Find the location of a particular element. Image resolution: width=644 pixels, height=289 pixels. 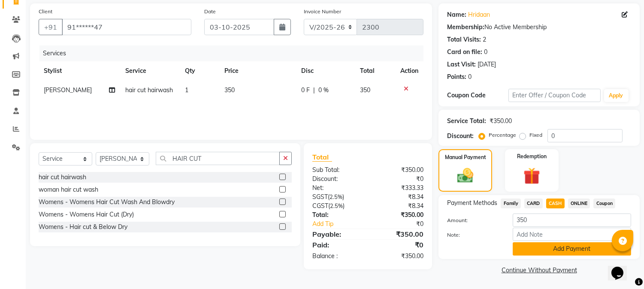

div: Membership: is located at coordinates (466, 27).